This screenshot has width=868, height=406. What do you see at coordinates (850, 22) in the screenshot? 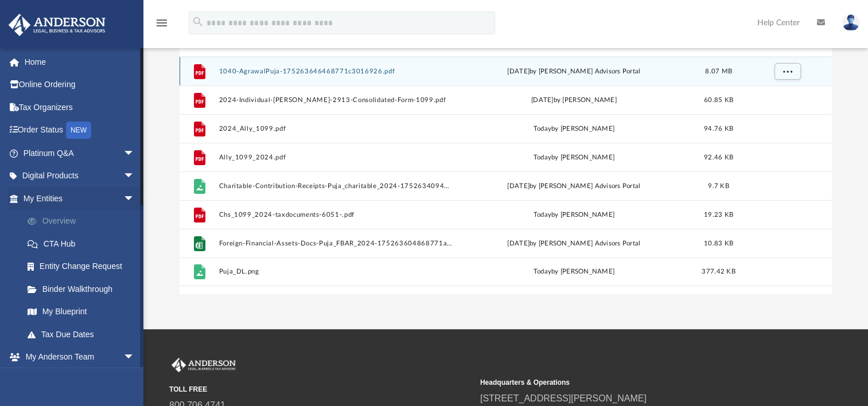
I see `img: User Pic` at bounding box center [850, 22].